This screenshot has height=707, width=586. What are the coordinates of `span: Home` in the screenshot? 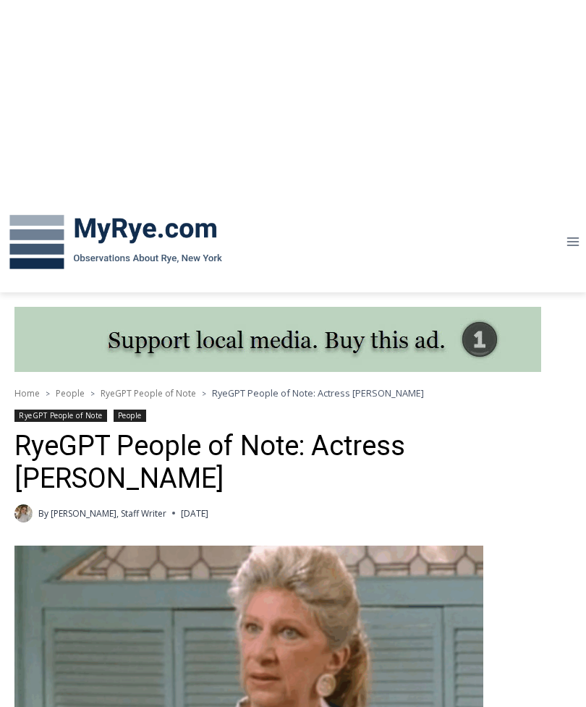 It's located at (27, 393).